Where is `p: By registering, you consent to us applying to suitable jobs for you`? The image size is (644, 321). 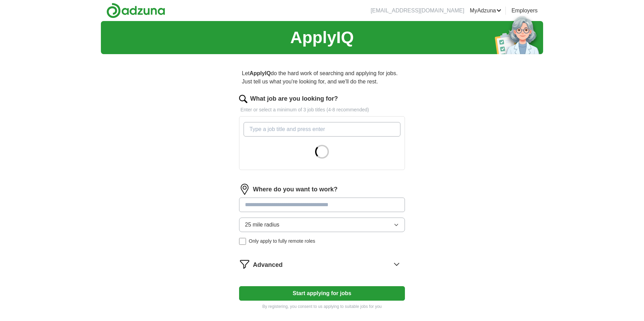 p: By registering, you consent to us applying to suitable jobs for you is located at coordinates (322, 307).